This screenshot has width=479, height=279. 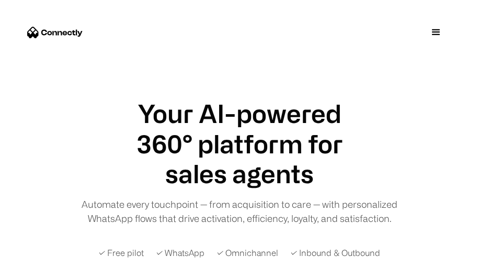 What do you see at coordinates (240, 128) in the screenshot?
I see `h1: Your AI-powered 360° platform for` at bounding box center [240, 128].